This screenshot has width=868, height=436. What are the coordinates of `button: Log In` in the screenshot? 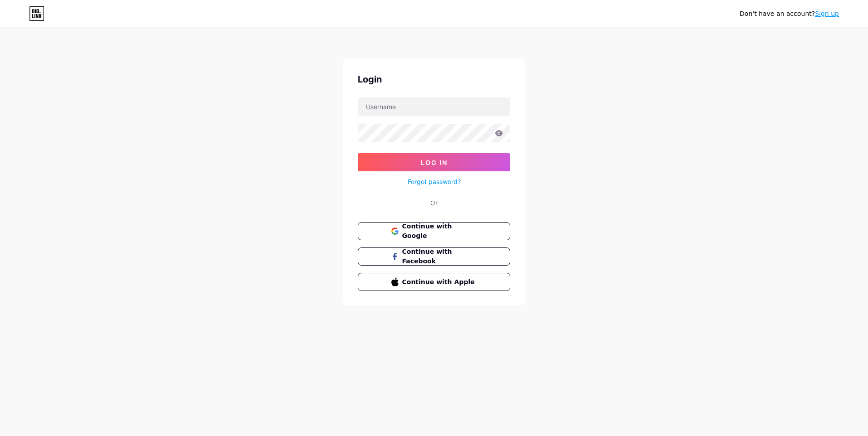 It's located at (434, 163).